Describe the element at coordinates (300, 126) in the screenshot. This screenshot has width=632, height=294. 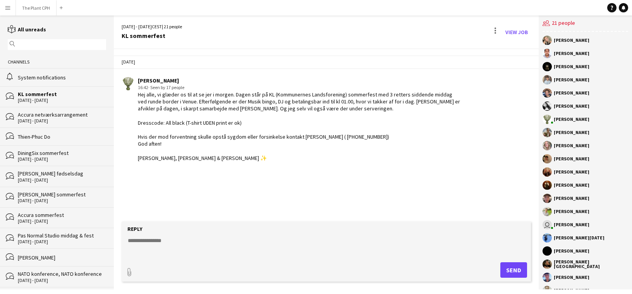
I see `div: Hej alle, vi glæder os til at se jer i morgen. Dagen står på KL (Kommunernes Landsforening) somme...` at that location.